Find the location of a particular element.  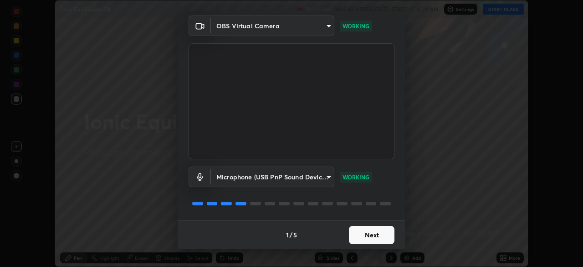

button: Next is located at coordinates (372, 235).